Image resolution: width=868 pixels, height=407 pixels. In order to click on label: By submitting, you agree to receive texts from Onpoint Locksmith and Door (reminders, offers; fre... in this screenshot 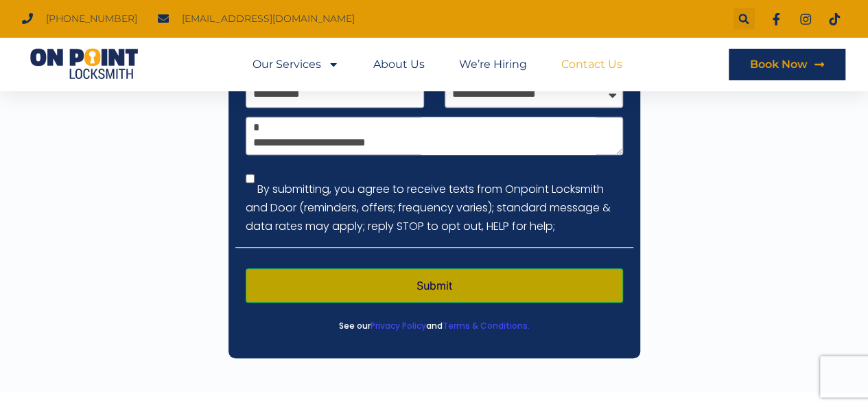, I will do `click(428, 207)`.